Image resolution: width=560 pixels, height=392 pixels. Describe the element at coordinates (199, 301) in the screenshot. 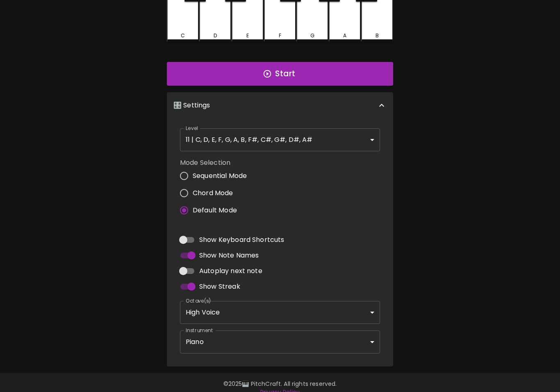

I see `label: Octave(s)` at that location.